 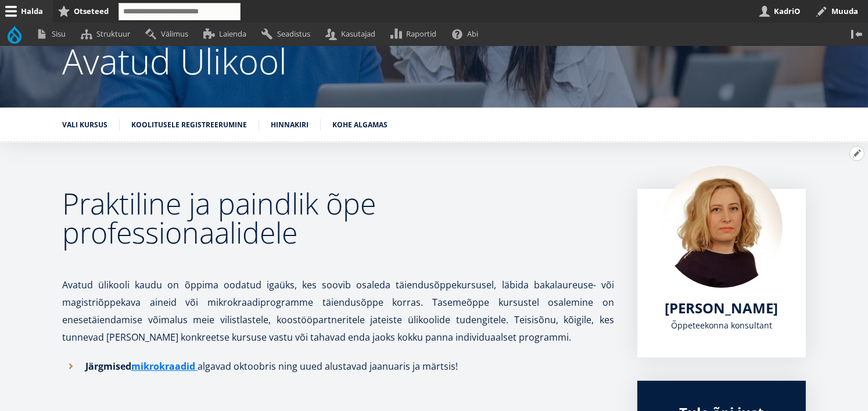 What do you see at coordinates (416, 33) in the screenshot?
I see `a: Raportid` at bounding box center [416, 33].